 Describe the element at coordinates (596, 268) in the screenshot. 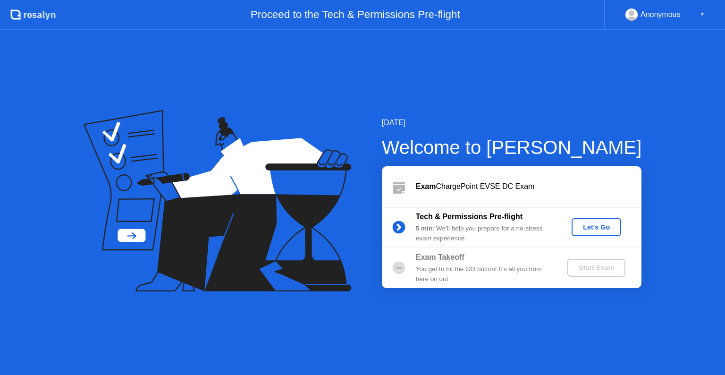

I see `div: Start Exam` at that location.